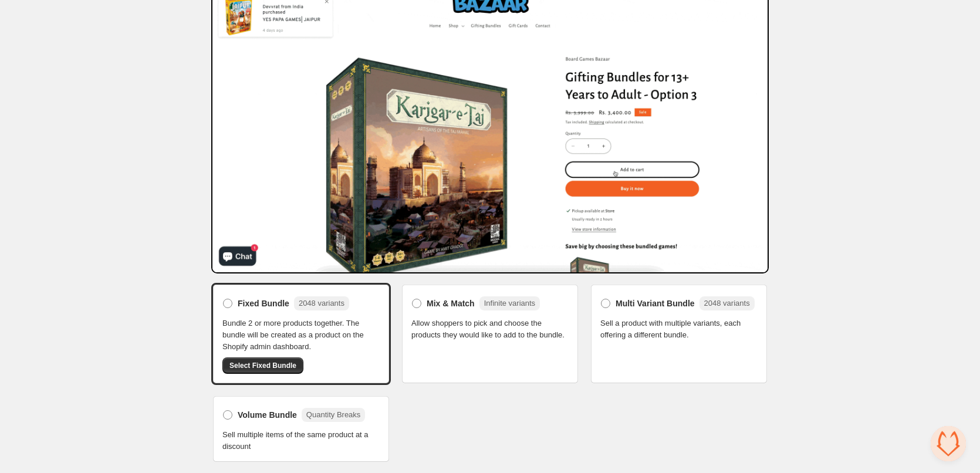 The width and height of the screenshot is (980, 473). What do you see at coordinates (334, 414) in the screenshot?
I see `span: Quantity Breaks` at bounding box center [334, 414].